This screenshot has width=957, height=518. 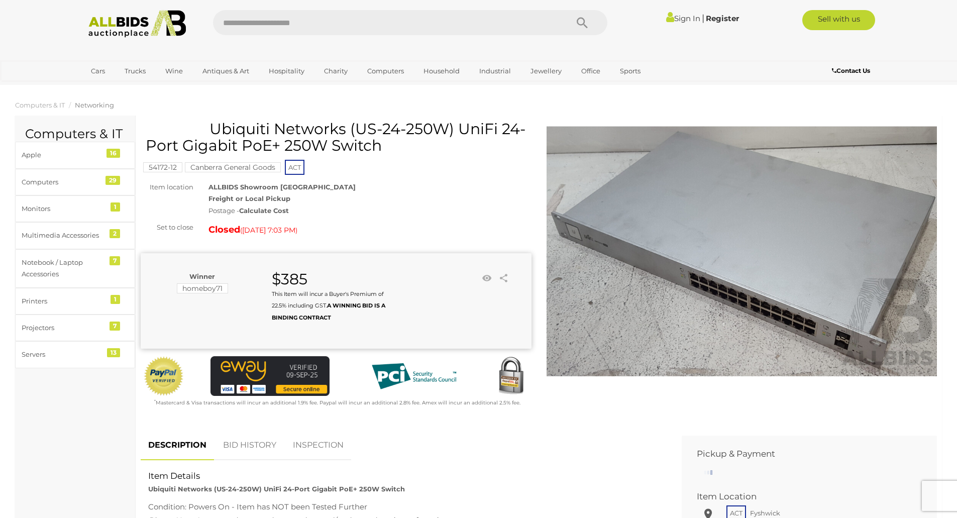 I want to click on b: A WINNING BID IS A BINDING CONTRACT, so click(x=328, y=311).